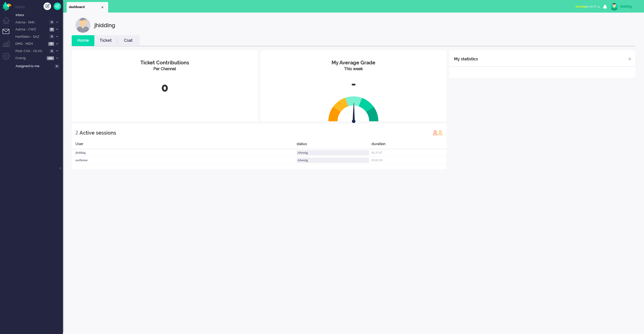 The image size is (644, 334). Describe the element at coordinates (586, 7) in the screenshot. I see `span: for 02:37` at that location.